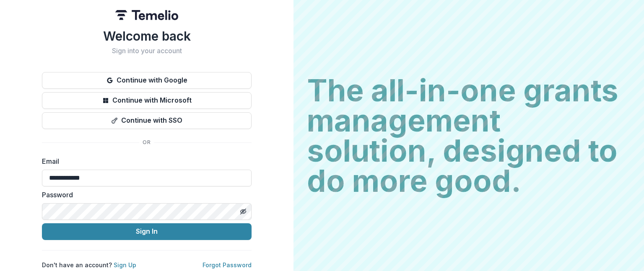 The width and height of the screenshot is (644, 271). I want to click on h2: Sign into your account, so click(147, 50).